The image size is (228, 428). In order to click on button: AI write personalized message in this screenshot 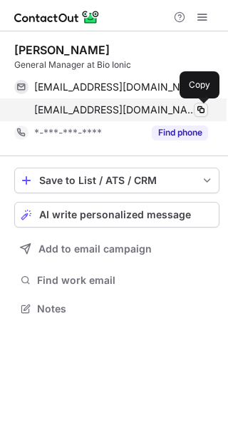, I will do `click(117, 215)`.